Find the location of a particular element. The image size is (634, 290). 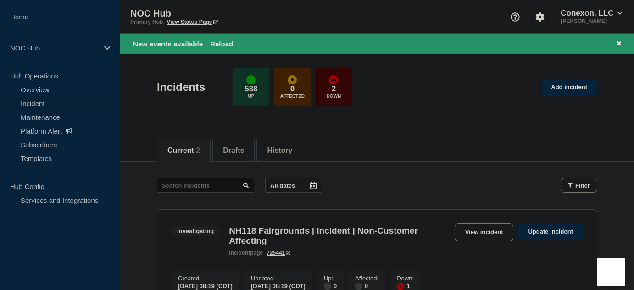

h1: Incidents is located at coordinates (181, 87).